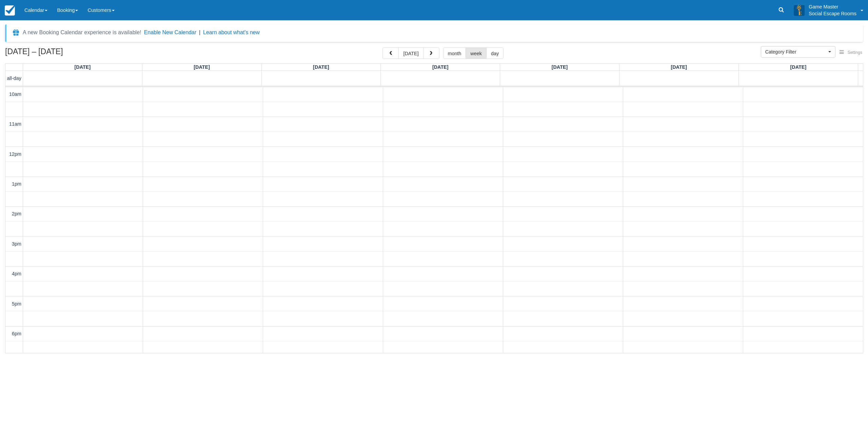  Describe the element at coordinates (832, 14) in the screenshot. I see `p: Social Escape Rooms` at that location.